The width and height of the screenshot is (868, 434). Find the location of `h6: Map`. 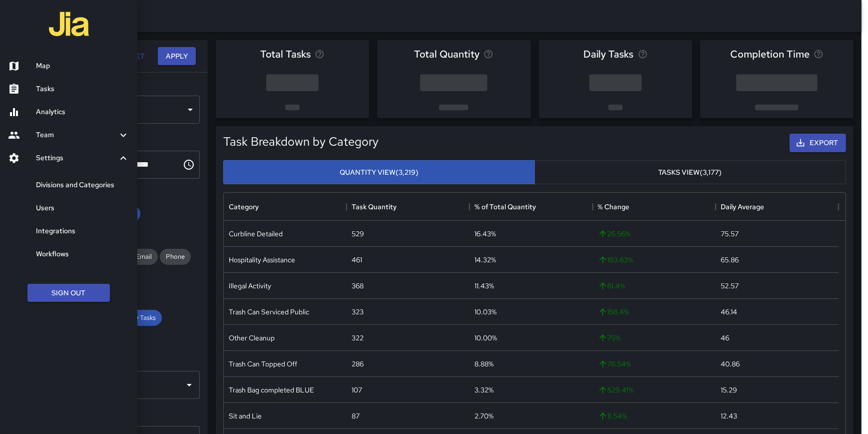

h6: Map is located at coordinates (82, 66).